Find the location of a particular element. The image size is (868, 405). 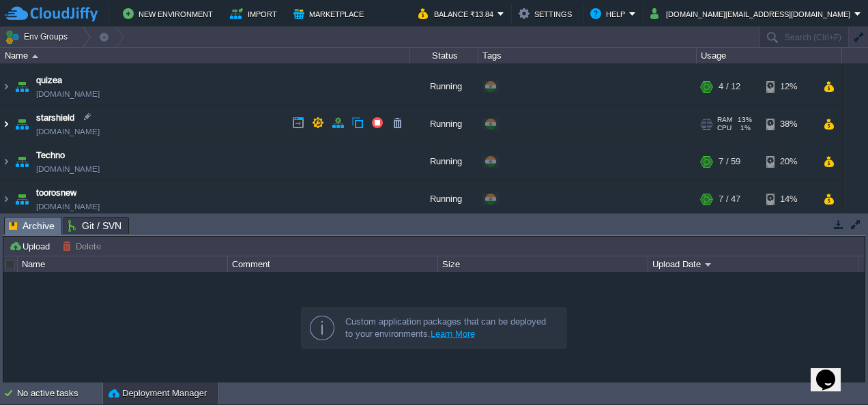

button: Delete is located at coordinates (83, 246).